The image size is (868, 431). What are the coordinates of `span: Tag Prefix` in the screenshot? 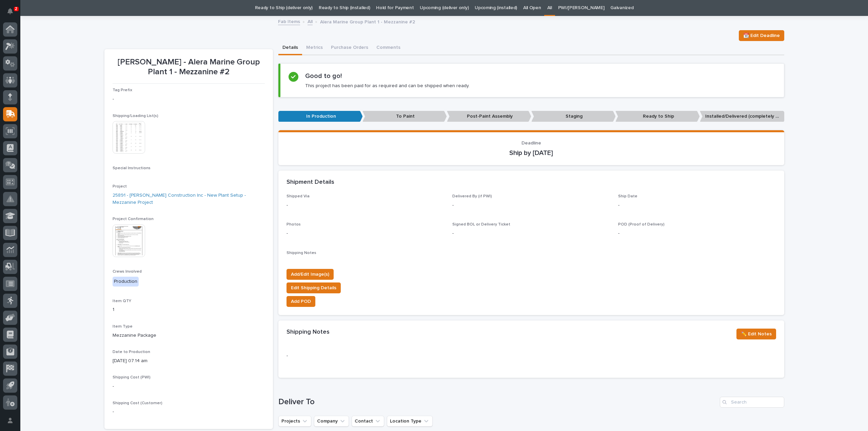 It's located at (122, 90).